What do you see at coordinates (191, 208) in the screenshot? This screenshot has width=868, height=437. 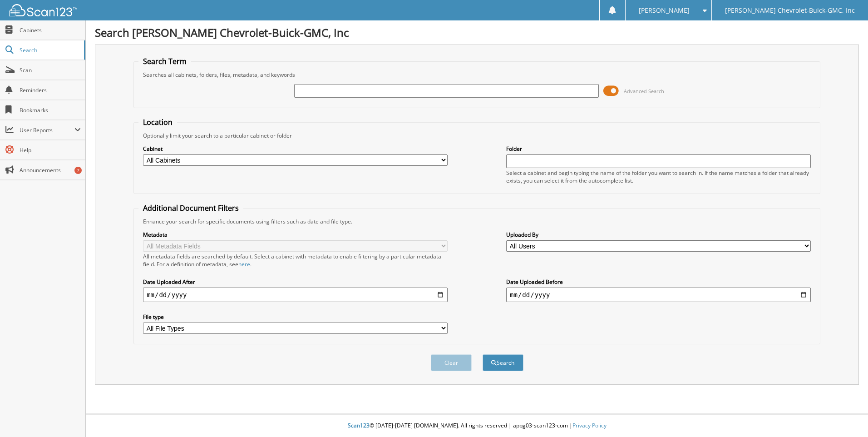 I see `legend: Additional Document Filters` at bounding box center [191, 208].